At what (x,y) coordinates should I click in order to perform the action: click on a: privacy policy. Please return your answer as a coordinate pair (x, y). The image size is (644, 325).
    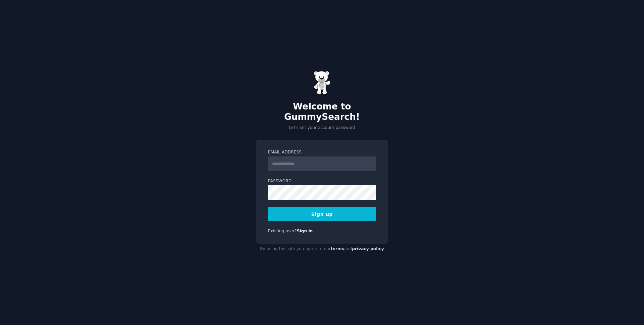
    Looking at the image, I should click on (368, 249).